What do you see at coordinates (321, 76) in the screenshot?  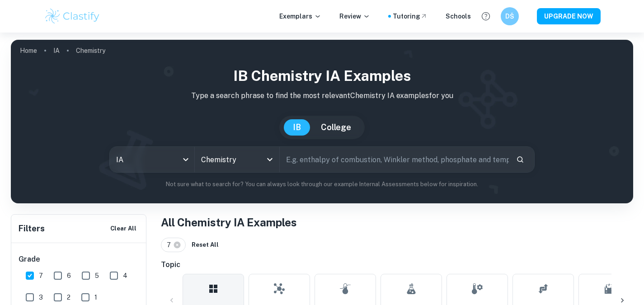 I see `h1: IB Chemistry IA examples` at bounding box center [321, 76].